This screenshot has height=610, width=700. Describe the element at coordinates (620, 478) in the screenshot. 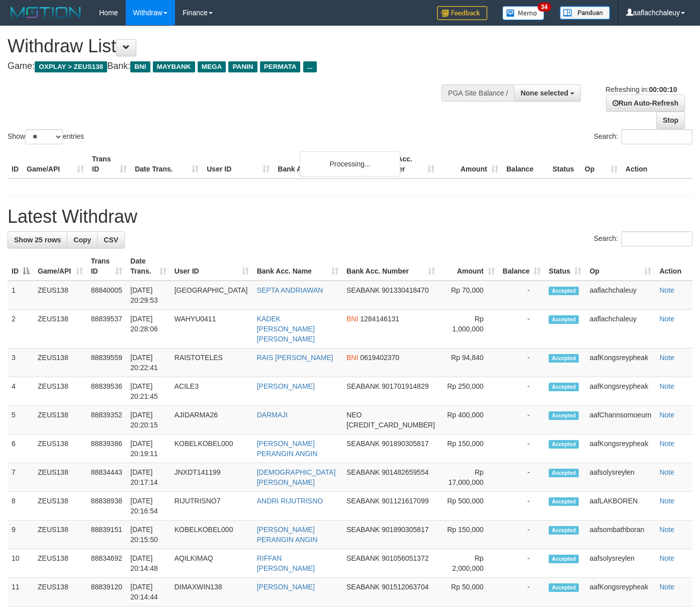

I see `td: aafsolysreylen` at that location.